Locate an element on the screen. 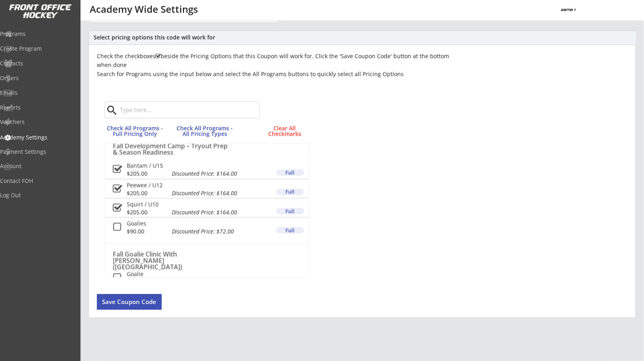 The height and width of the screenshot is (361, 644). div: Squirt / U10 is located at coordinates (196, 204).